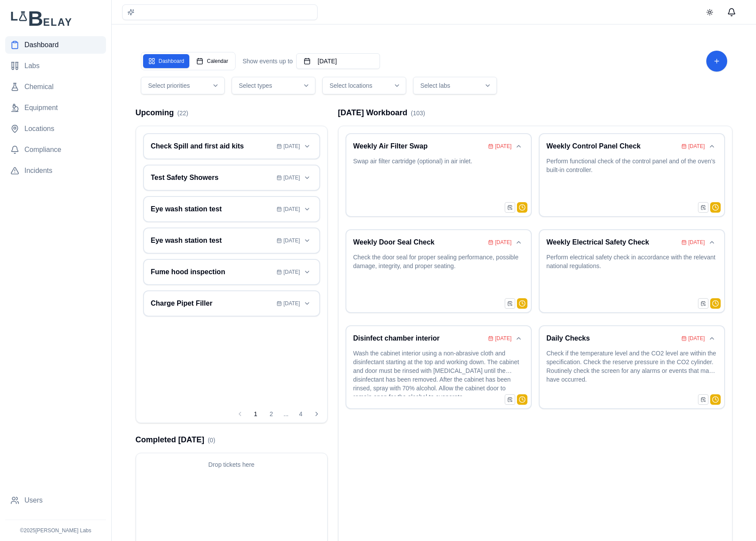 The image size is (756, 541). I want to click on button: Messages, so click(732, 12).